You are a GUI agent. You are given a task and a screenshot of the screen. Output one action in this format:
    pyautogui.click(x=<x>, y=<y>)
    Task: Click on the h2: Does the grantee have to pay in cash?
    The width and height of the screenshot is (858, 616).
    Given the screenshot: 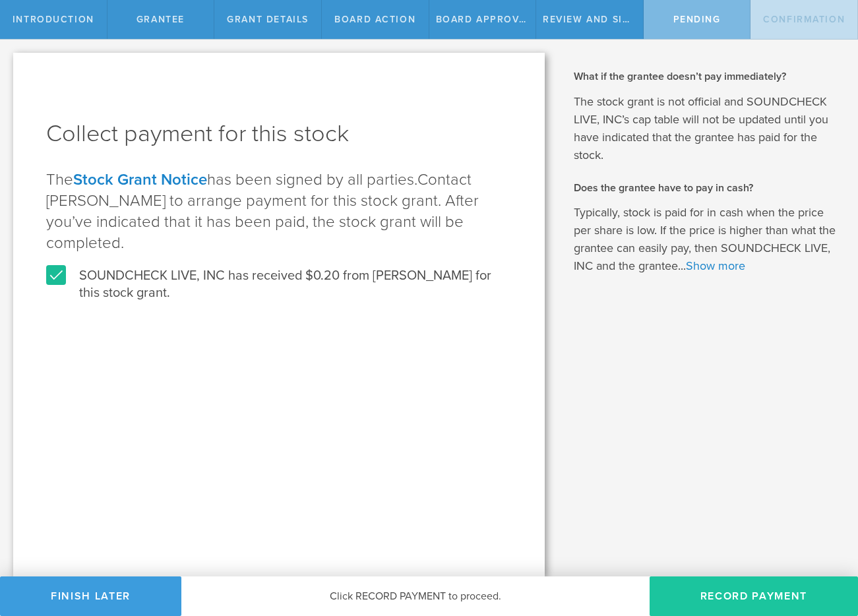 What is the action you would take?
    pyautogui.click(x=706, y=188)
    